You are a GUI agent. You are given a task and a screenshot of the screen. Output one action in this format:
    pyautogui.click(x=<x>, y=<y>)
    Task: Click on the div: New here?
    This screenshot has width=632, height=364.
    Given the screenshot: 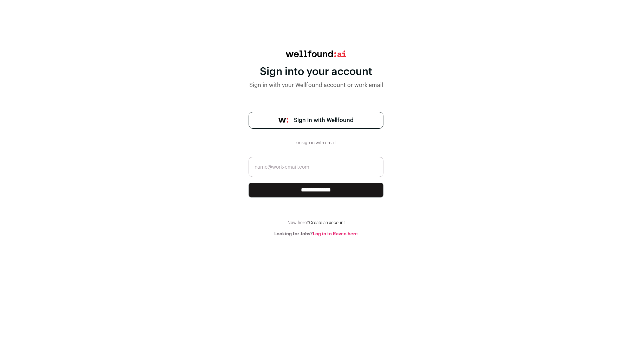 What is the action you would take?
    pyautogui.click(x=316, y=222)
    